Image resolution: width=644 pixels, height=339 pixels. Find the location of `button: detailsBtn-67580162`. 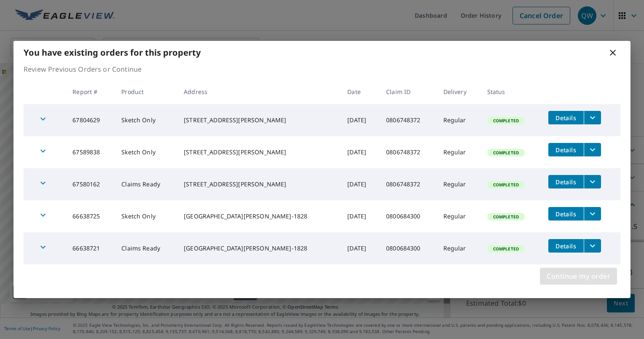

button: detailsBtn-67580162 is located at coordinates (566, 182).